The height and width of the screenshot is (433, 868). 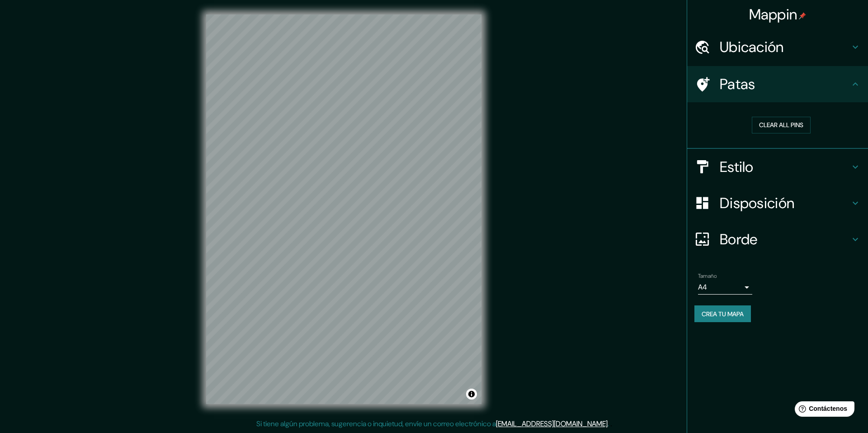 I want to click on div: Patas, so click(x=778, y=84).